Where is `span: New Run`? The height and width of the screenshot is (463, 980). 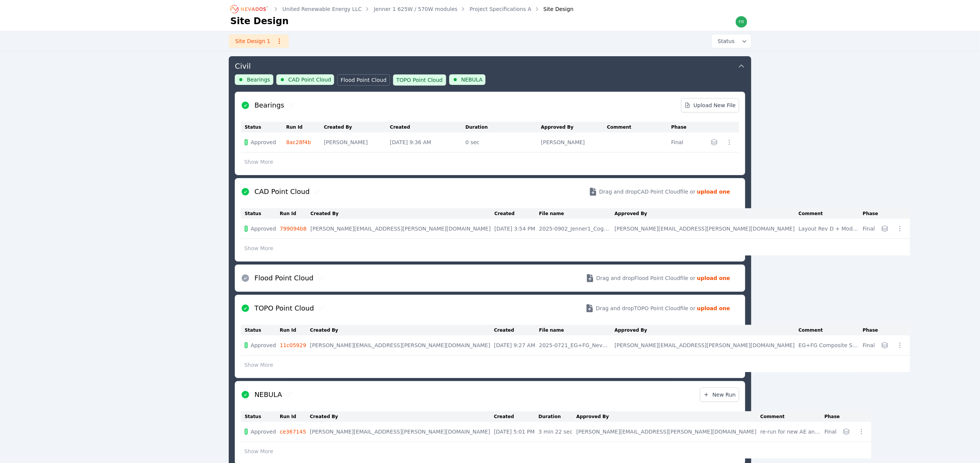 span: New Run is located at coordinates (720, 395).